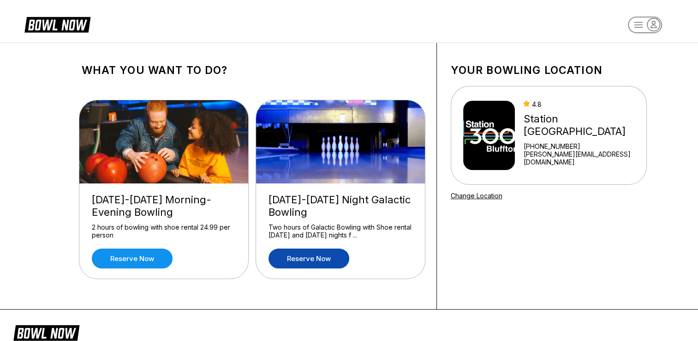 Image resolution: width=698 pixels, height=341 pixels. I want to click on h1: Your bowling location, so click(549, 70).